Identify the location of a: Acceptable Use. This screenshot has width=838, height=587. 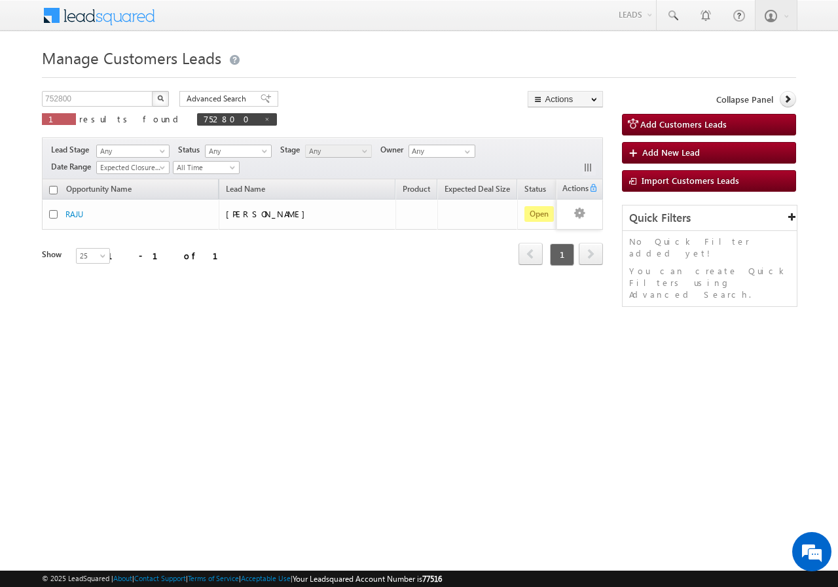
(266, 578).